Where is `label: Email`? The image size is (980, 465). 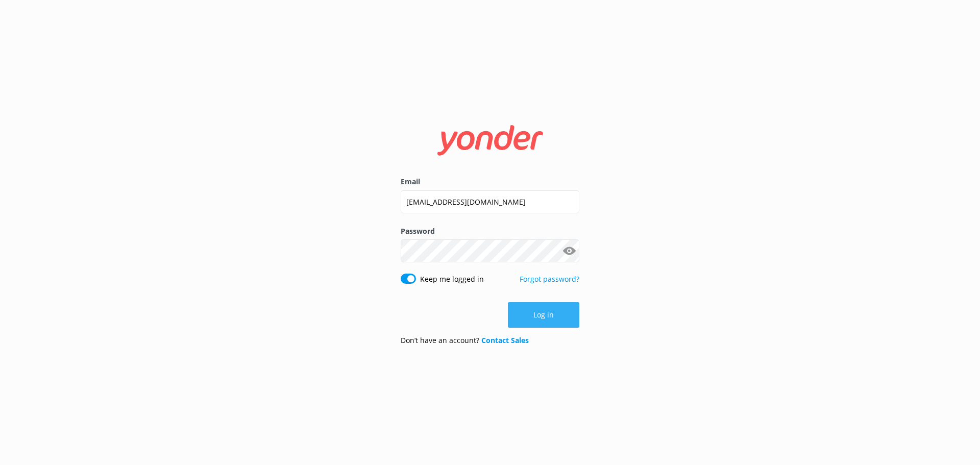
label: Email is located at coordinates (490, 182).